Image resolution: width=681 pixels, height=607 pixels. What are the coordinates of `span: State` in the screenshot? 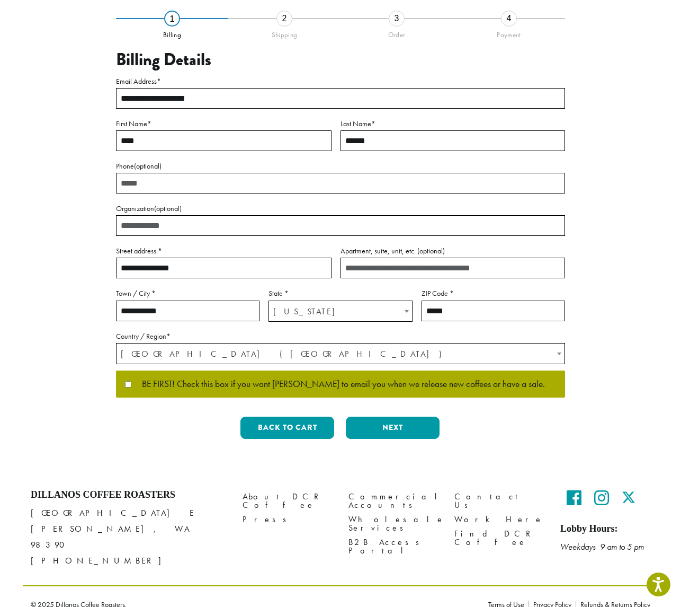 It's located at (340, 311).